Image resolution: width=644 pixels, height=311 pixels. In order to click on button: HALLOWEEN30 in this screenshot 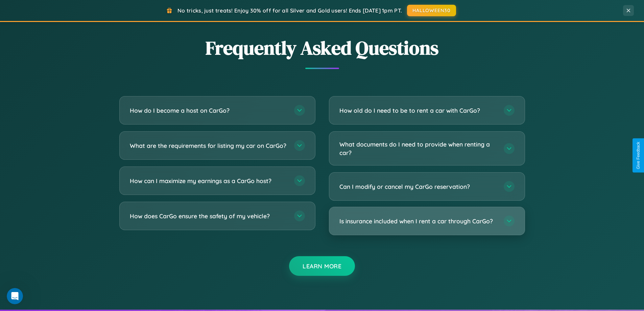, I will do `click(431, 10)`.